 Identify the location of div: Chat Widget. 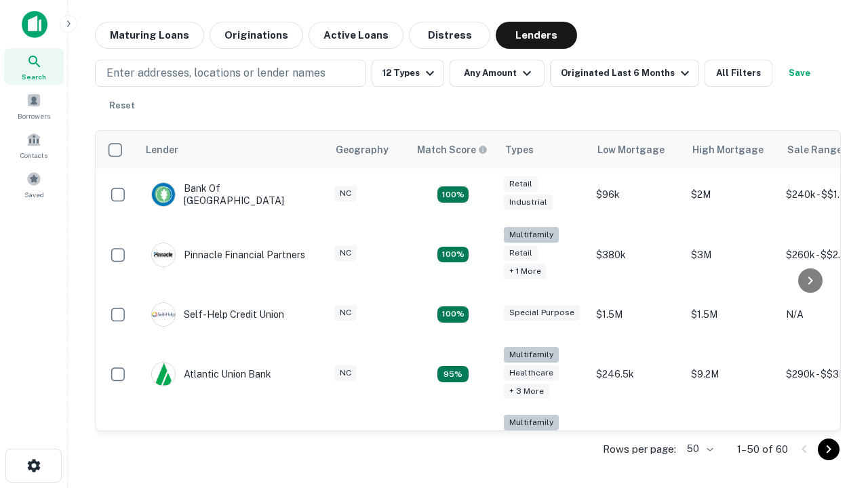
(834, 369).